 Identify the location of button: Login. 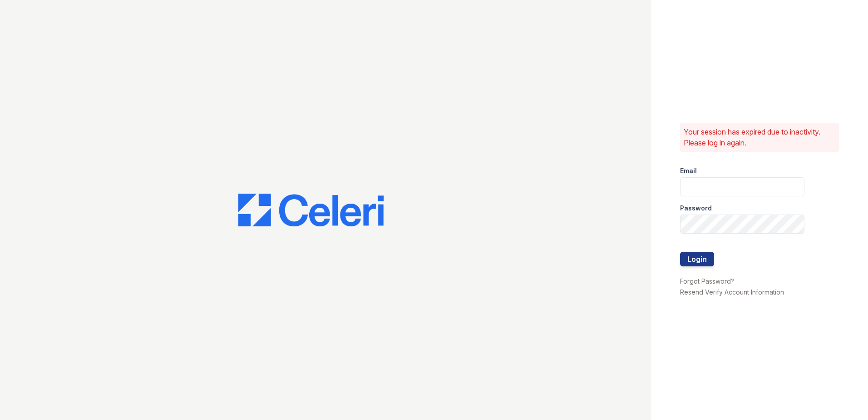
(697, 259).